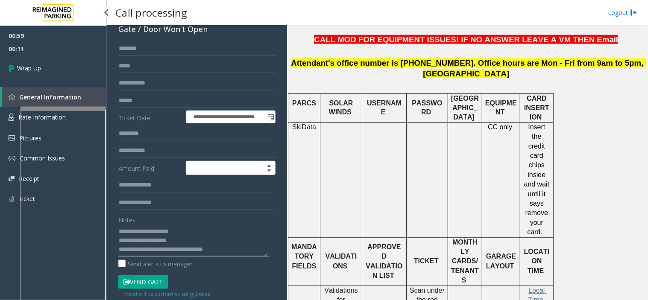 This screenshot has height=300, width=648. I want to click on span: LOCATION TIME, so click(537, 262).